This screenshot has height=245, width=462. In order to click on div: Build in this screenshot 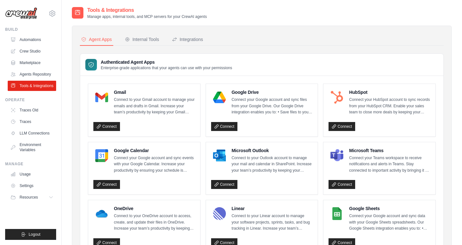, I will do `click(30, 29)`.